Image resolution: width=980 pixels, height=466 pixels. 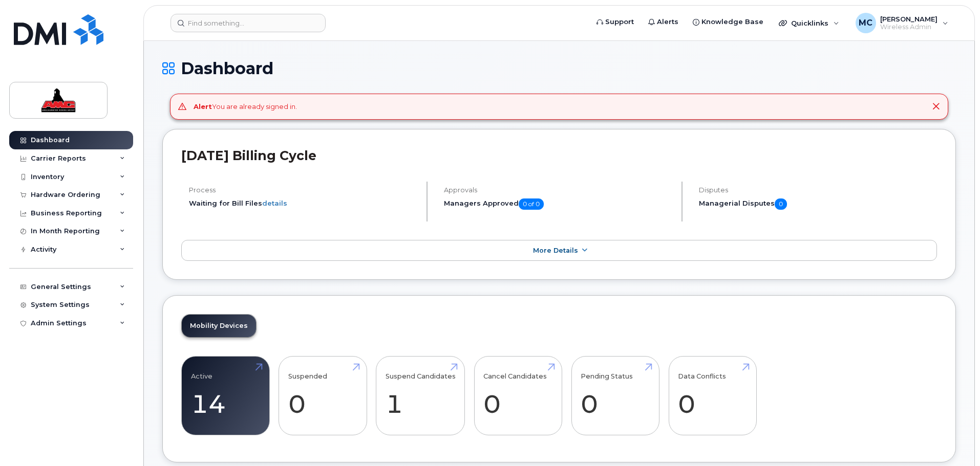 I want to click on h5: Managers Approved, so click(x=558, y=204).